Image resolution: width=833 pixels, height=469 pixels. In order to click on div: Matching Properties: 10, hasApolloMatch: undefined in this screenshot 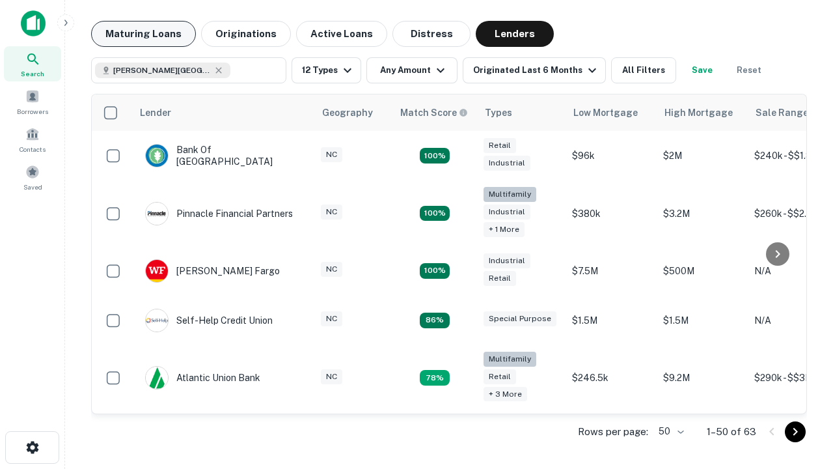, I will do `click(435, 378)`.